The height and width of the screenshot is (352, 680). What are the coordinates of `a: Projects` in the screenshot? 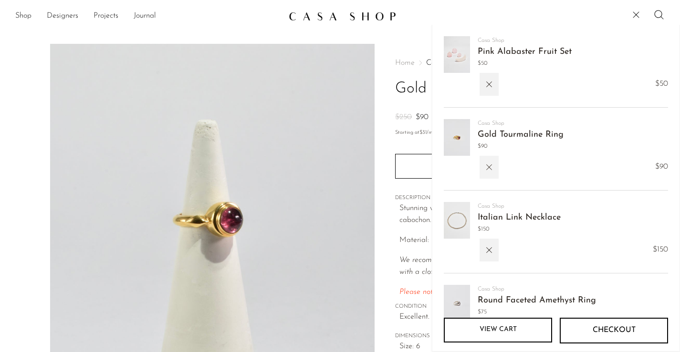 It's located at (106, 16).